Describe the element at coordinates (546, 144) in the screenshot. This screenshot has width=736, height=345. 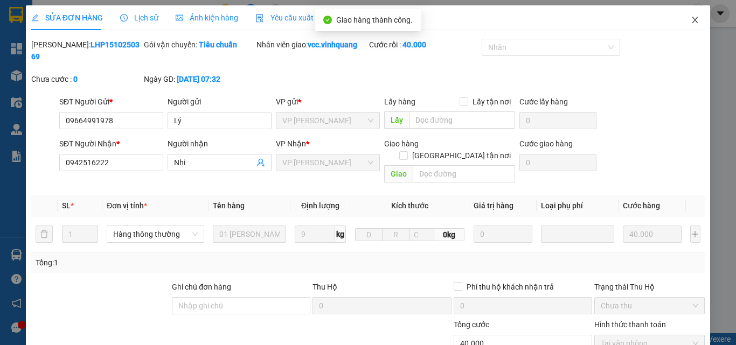
I see `label: Cước giao hàng` at that location.